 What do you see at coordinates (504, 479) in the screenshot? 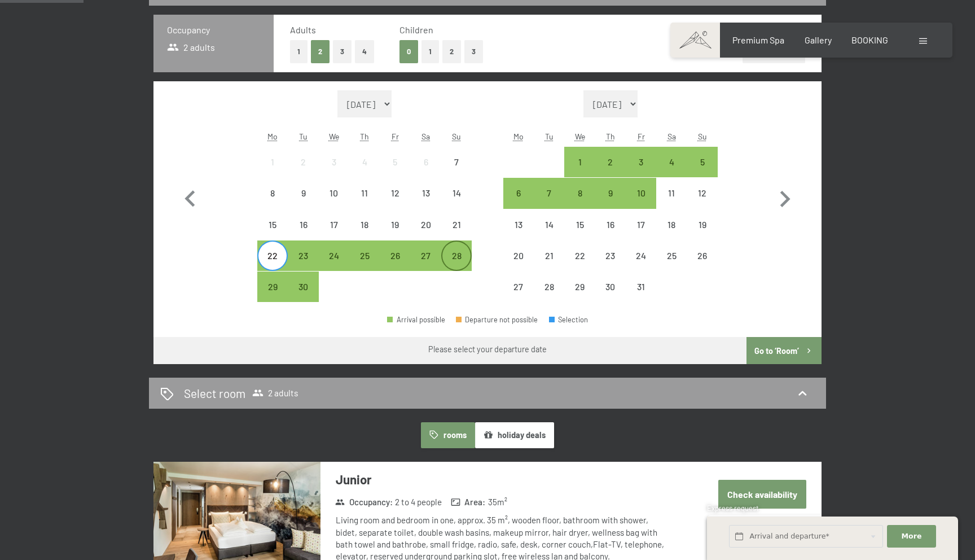
I see `h3: Junior` at bounding box center [504, 479].